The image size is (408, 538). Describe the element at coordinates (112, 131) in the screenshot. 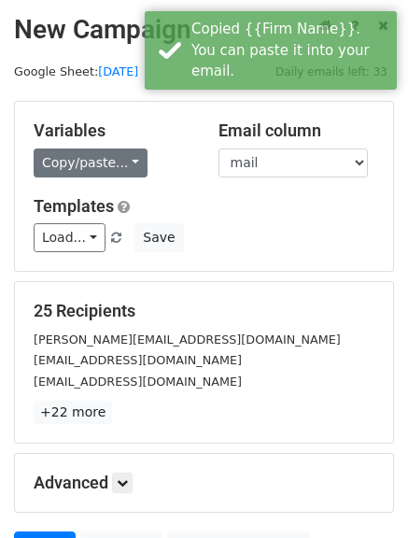

I see `h5: Variables` at that location.